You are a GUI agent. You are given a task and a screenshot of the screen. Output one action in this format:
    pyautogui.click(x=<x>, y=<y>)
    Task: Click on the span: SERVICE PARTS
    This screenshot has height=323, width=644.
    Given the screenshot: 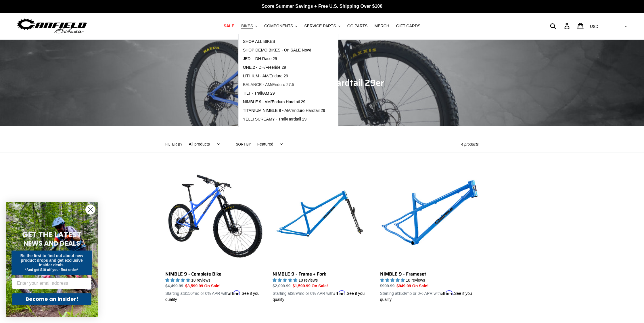 What is the action you would take?
    pyautogui.click(x=320, y=26)
    